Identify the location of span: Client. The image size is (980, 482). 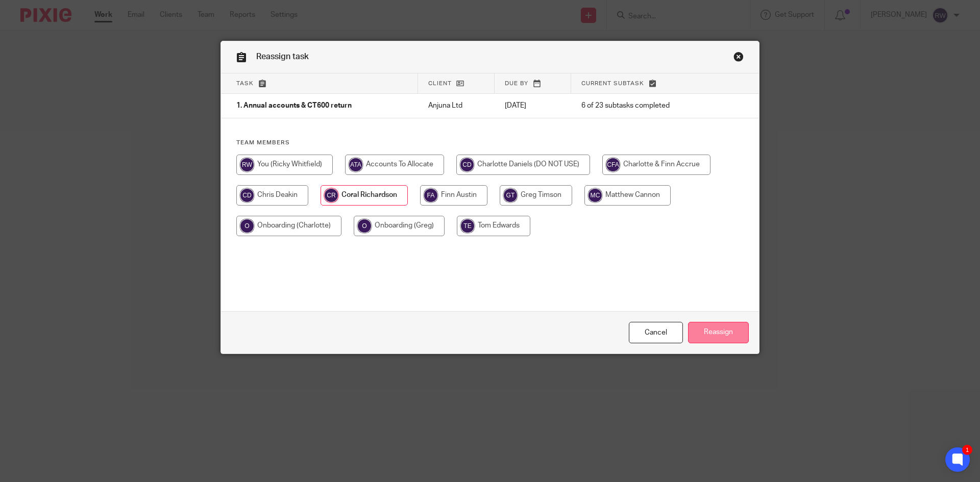
(440, 83).